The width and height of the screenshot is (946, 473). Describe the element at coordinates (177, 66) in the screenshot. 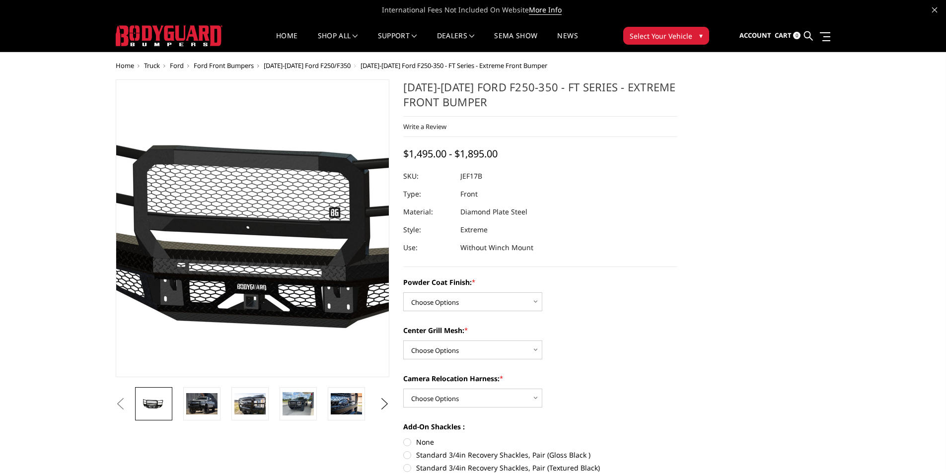

I see `a: Ford` at that location.